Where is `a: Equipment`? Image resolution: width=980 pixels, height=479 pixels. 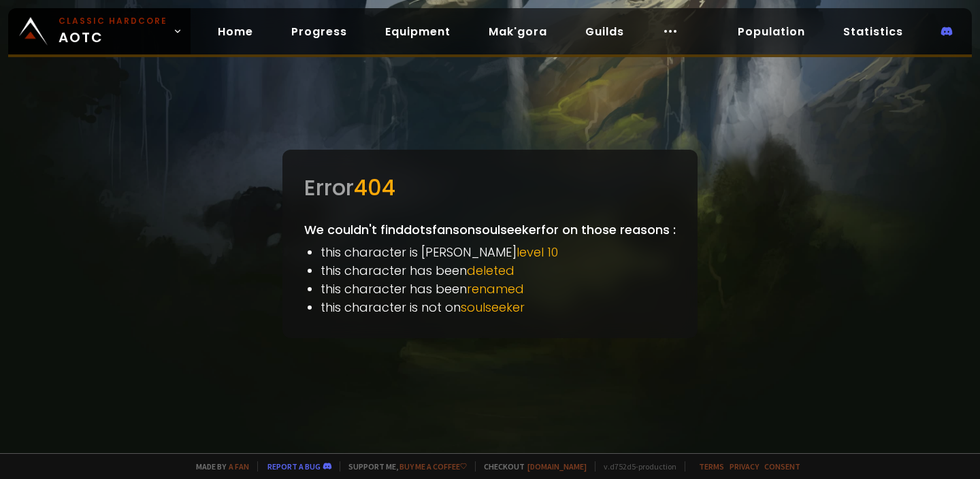
a: Equipment is located at coordinates (418, 31).